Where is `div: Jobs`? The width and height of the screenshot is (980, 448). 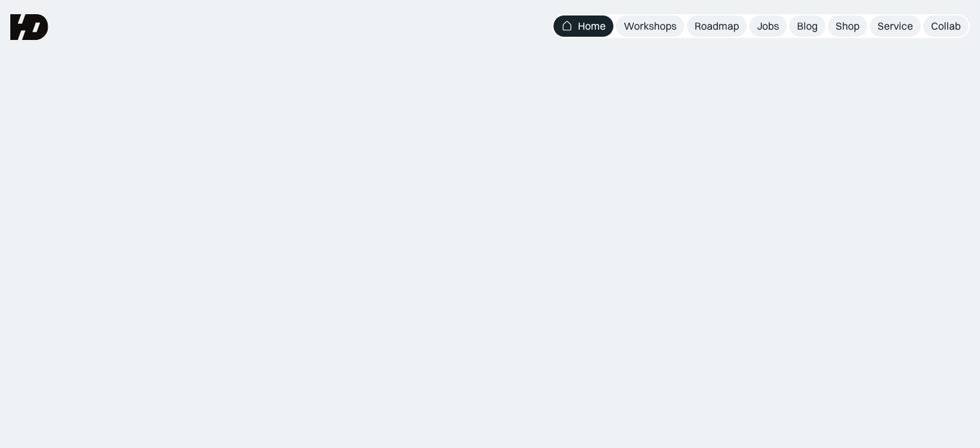
div: Jobs is located at coordinates (768, 26).